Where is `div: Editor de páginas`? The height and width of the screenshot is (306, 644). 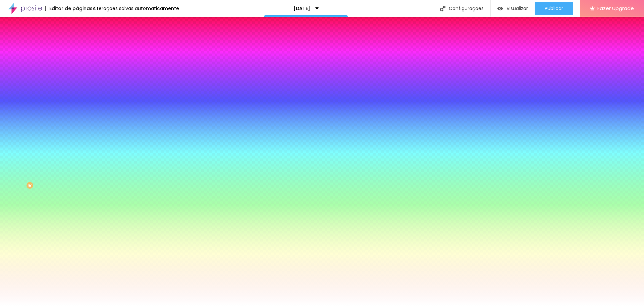 div: Editor de páginas is located at coordinates (69, 9).